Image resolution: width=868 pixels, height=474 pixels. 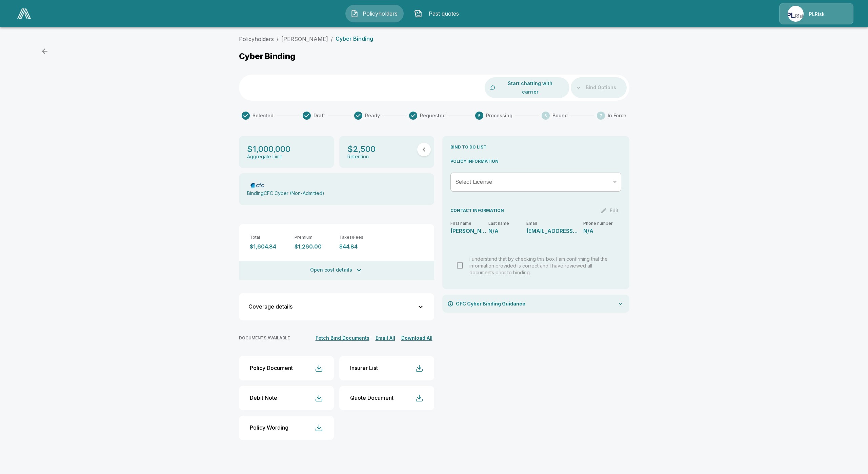 I want to click on p: Aggregate Limit, so click(x=264, y=157).